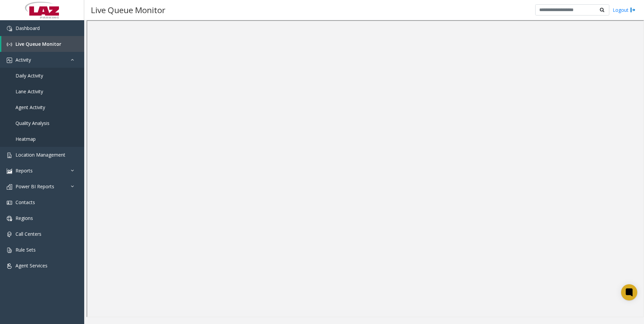 This screenshot has width=644, height=324. What do you see at coordinates (26, 139) in the screenshot?
I see `span: Heatmap` at bounding box center [26, 139].